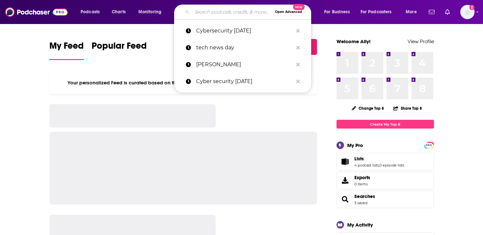 The width and height of the screenshot is (483, 235). Describe the element at coordinates (36, 12) in the screenshot. I see `a: Podchaser - Follow, Share and Rate Podcasts` at that location.